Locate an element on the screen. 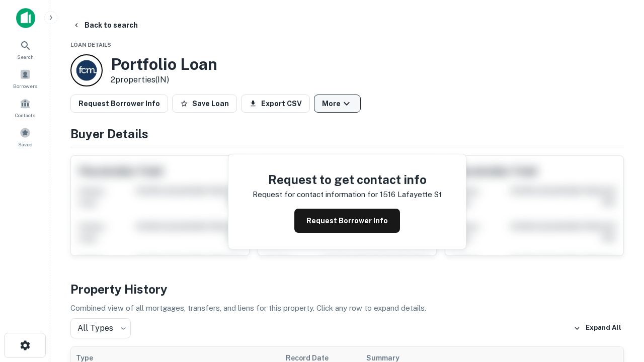 The height and width of the screenshot is (362, 644). button: Export CSV is located at coordinates (275, 104).